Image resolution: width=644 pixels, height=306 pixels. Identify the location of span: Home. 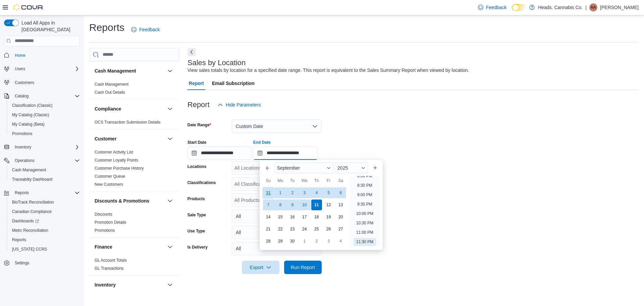
(20, 55).